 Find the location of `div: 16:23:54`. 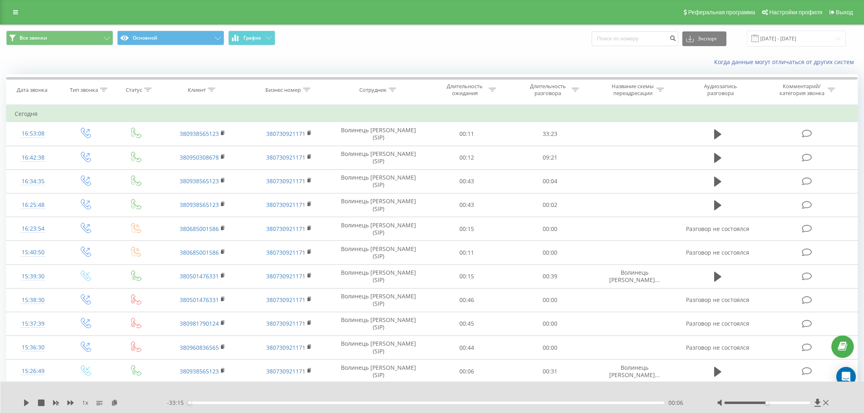

div: 16:23:54 is located at coordinates (33, 229).